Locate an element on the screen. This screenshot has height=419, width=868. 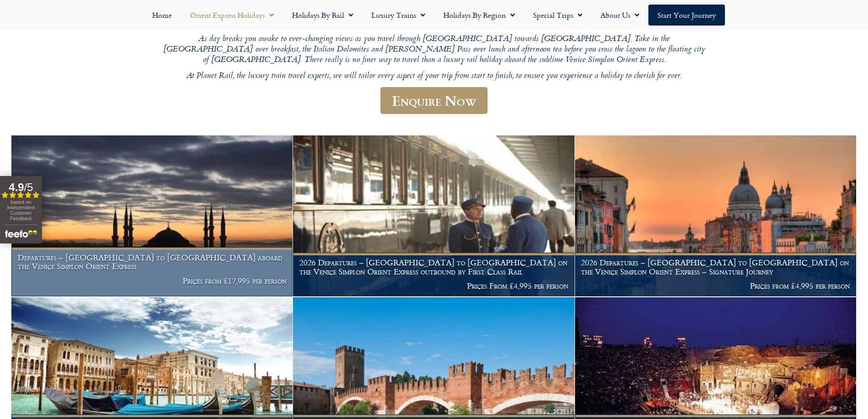
nav: Menu is located at coordinates (434, 15).